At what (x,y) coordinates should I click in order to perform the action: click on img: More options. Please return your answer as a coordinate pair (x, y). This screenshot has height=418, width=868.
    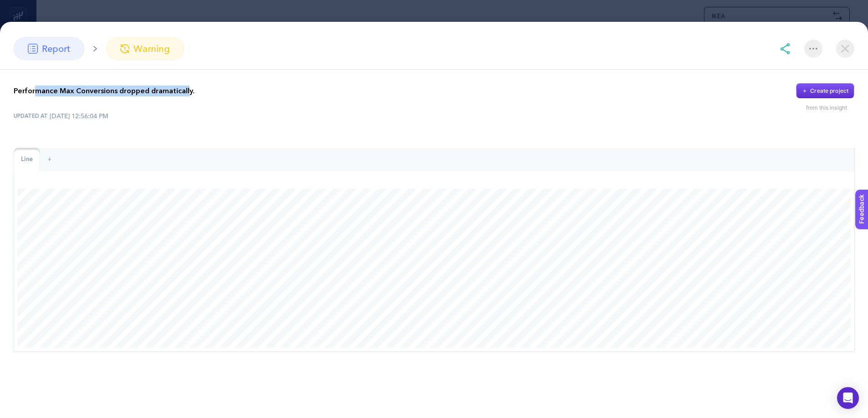
    Looking at the image, I should click on (813, 49).